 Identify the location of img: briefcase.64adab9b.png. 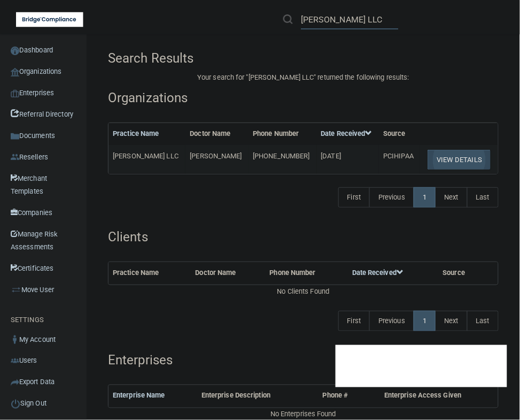
(16, 290).